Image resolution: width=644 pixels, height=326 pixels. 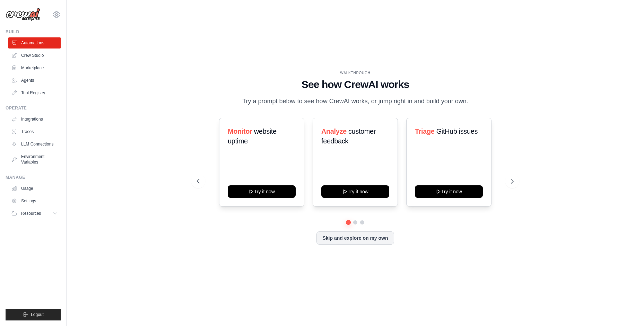 I want to click on a: Integrations, so click(x=34, y=119).